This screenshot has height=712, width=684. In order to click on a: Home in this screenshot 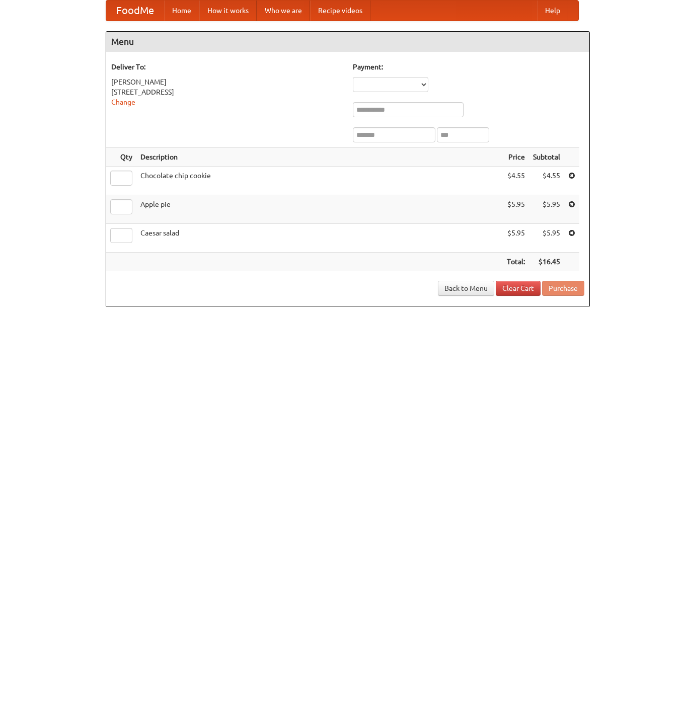, I will do `click(182, 11)`.